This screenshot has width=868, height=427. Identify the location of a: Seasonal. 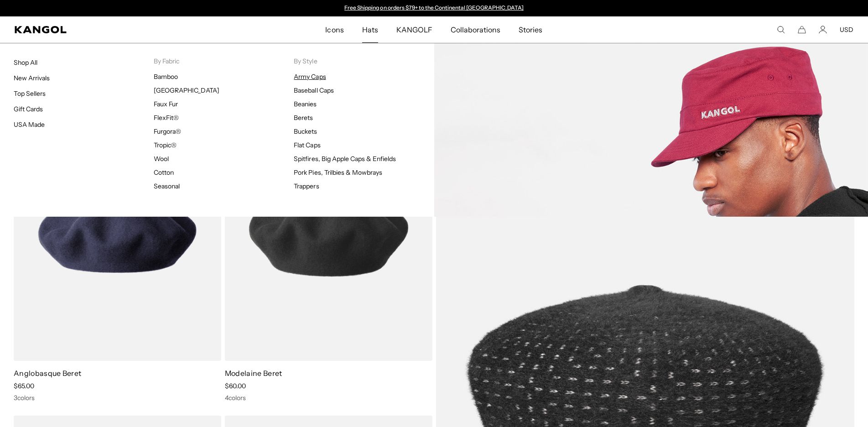
(167, 186).